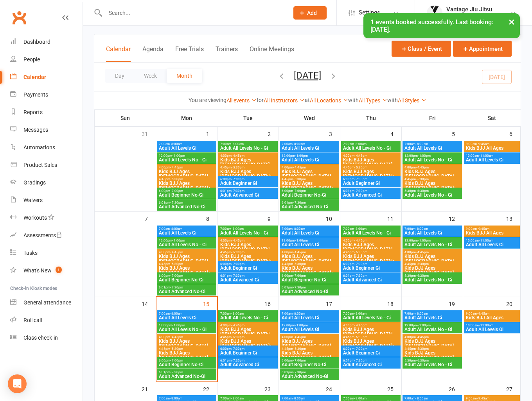  Describe the element at coordinates (46, 200) in the screenshot. I see `a: Waivers` at that location.